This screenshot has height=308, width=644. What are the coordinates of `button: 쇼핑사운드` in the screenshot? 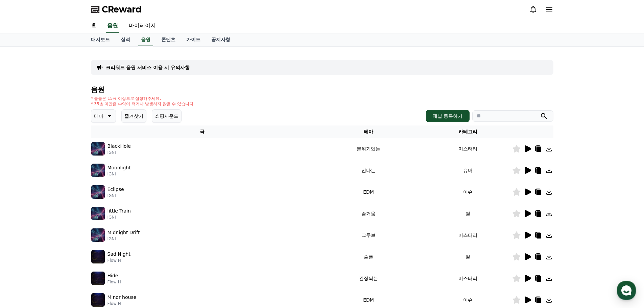 It's located at (166, 116).